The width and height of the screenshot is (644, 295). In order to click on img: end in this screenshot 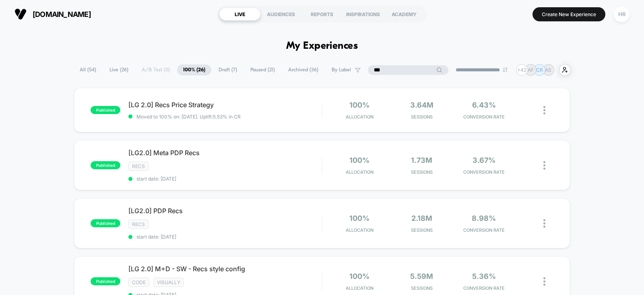, I will do `click(505, 70)`.